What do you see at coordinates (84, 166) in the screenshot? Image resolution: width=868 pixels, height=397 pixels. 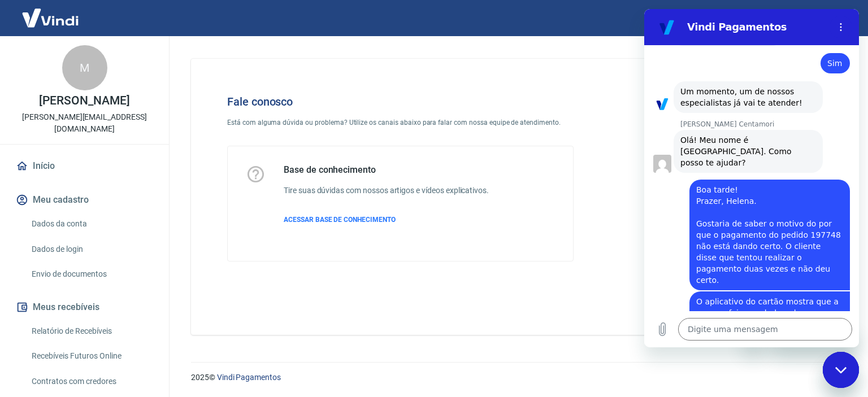 I see `a: Início` at bounding box center [84, 166].